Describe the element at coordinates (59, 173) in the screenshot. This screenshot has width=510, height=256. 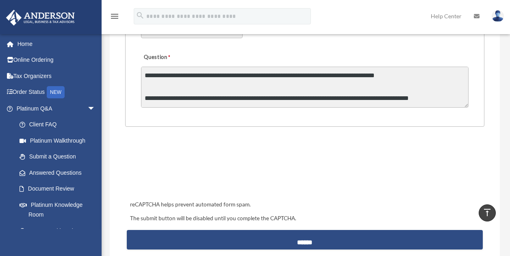
I see `a: Answered Questions` at that location.